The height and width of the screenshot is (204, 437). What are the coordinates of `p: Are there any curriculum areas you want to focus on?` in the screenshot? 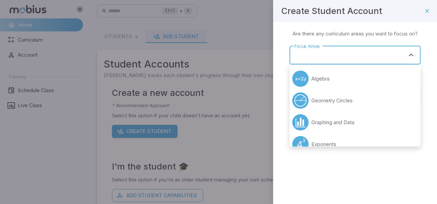 It's located at (355, 34).